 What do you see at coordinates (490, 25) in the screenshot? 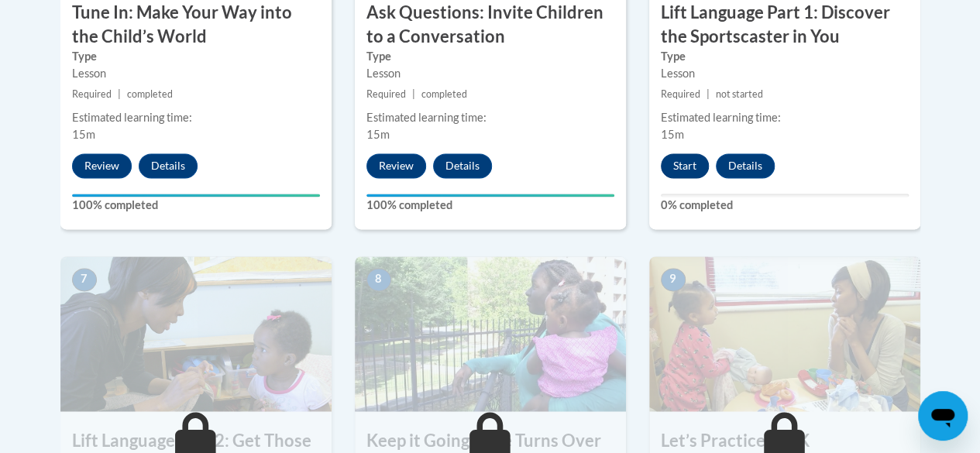
I see `h3: Ask Questions: Invite Children to a Conversation` at bounding box center [490, 25].